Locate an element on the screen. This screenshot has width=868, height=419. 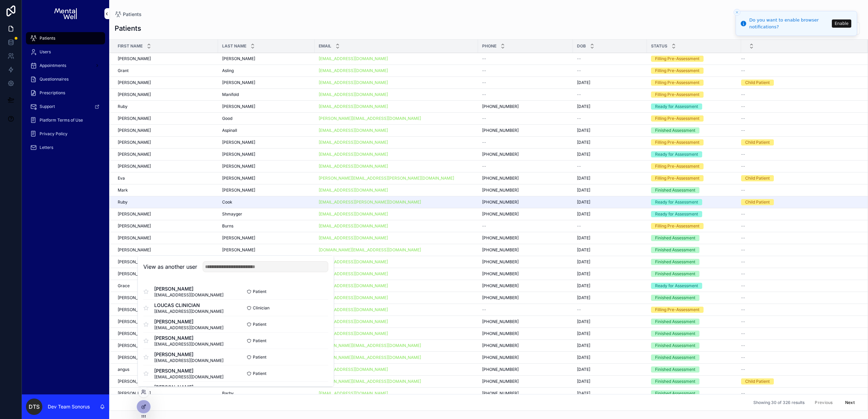
a: Shmayger is located at coordinates (267, 214).